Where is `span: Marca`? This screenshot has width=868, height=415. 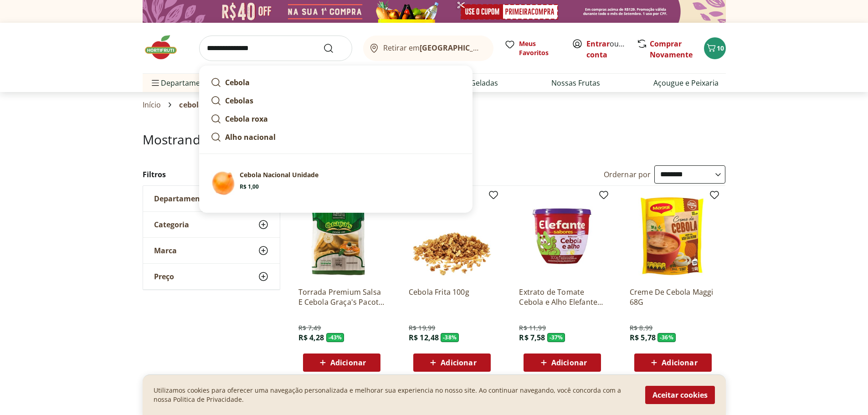
span: Marca is located at coordinates (166, 251).